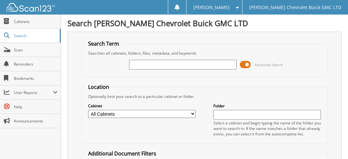 This screenshot has height=159, width=348. I want to click on span: Help, so click(36, 107).